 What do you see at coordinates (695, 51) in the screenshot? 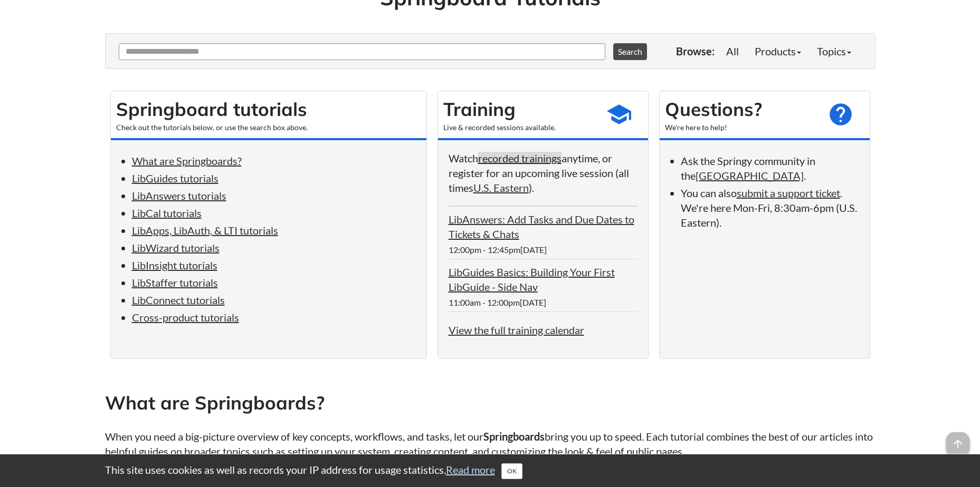
I see `p: Browse:` at bounding box center [695, 51].